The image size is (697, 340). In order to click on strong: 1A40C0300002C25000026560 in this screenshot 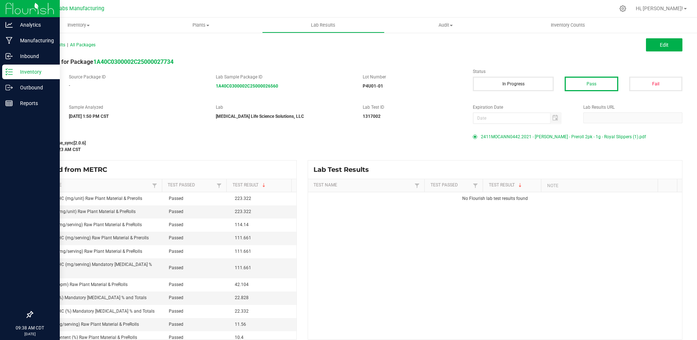, I will do `click(247, 86)`.